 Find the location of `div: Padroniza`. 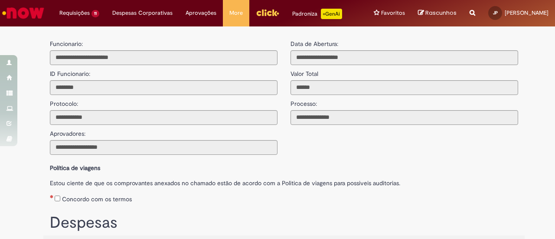

div: Padroniza is located at coordinates (317, 14).